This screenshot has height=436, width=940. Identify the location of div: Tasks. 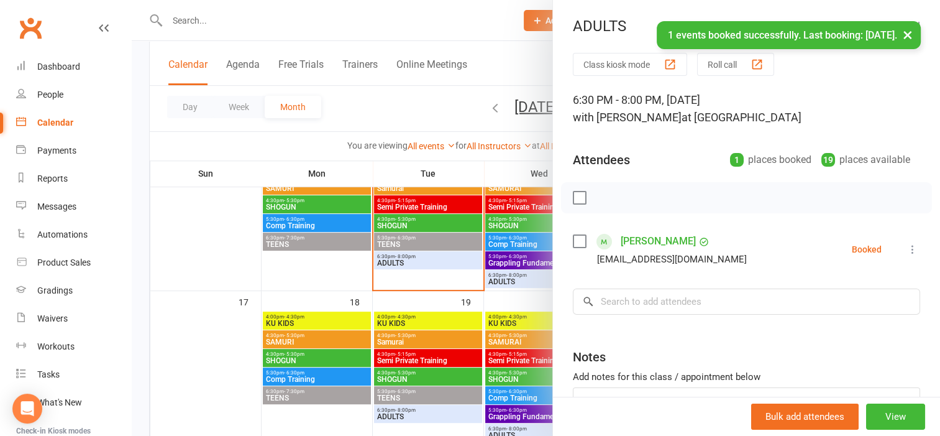
(48, 374).